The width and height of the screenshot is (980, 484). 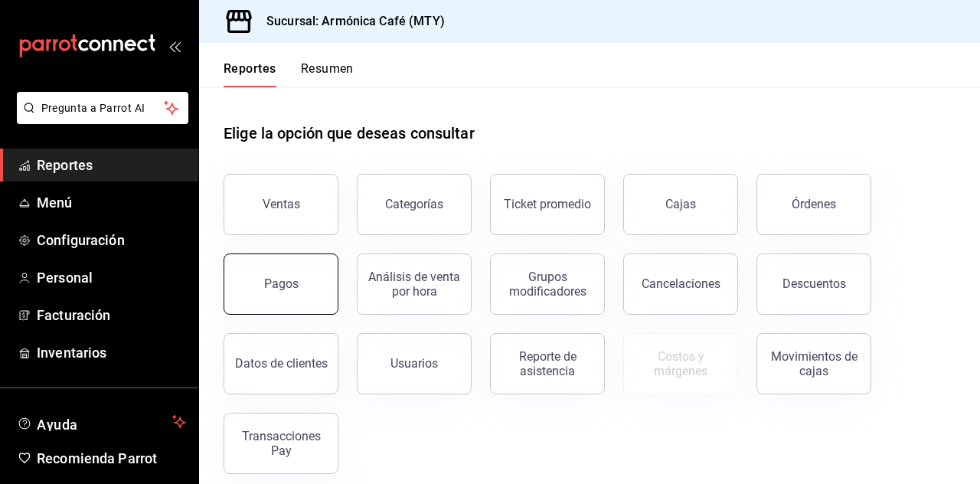 What do you see at coordinates (174, 46) in the screenshot?
I see `button: open_drawer_menu` at bounding box center [174, 46].